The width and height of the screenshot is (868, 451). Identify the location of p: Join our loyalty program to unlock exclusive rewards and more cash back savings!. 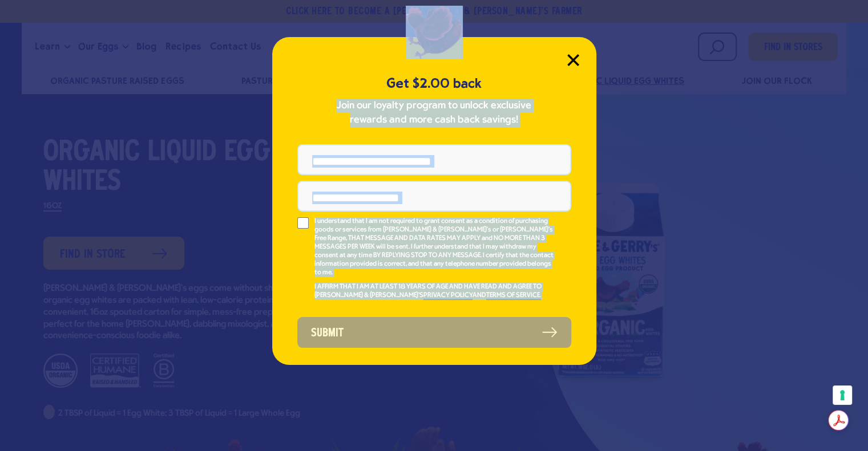
(434, 113).